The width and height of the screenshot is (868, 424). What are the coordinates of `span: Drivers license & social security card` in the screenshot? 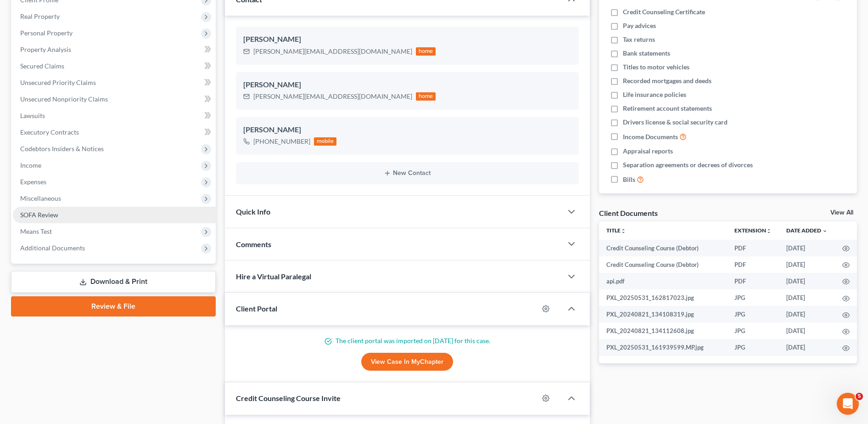 It's located at (676, 122).